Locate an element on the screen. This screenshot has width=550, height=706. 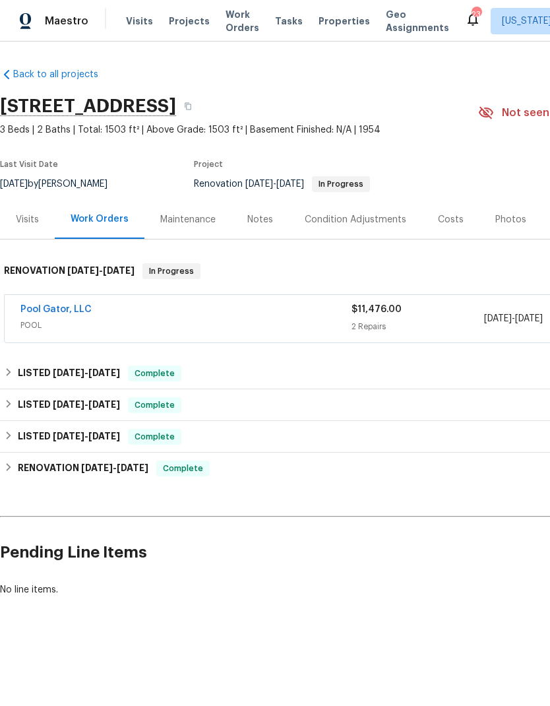
span: Tasks is located at coordinates (289, 21).